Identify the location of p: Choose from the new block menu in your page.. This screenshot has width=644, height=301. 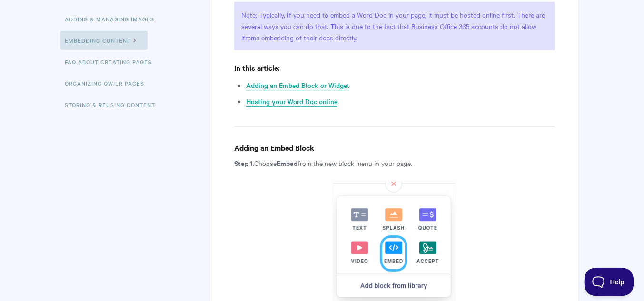
(394, 163).